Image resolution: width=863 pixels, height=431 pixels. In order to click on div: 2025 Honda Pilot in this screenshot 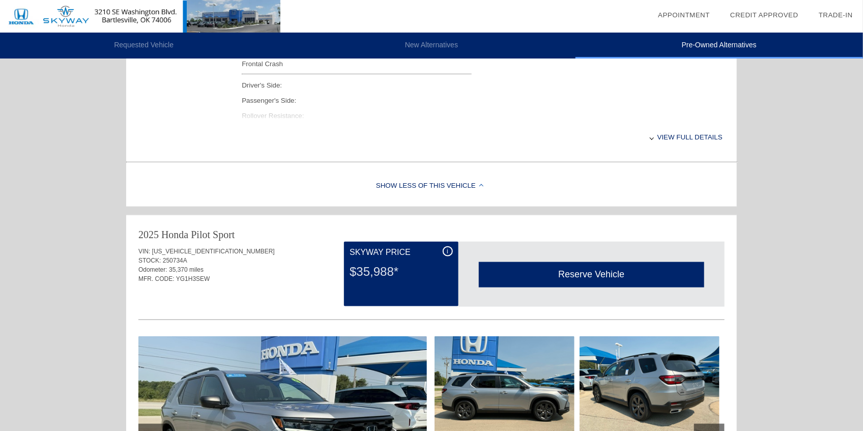, I will do `click(174, 235)`.